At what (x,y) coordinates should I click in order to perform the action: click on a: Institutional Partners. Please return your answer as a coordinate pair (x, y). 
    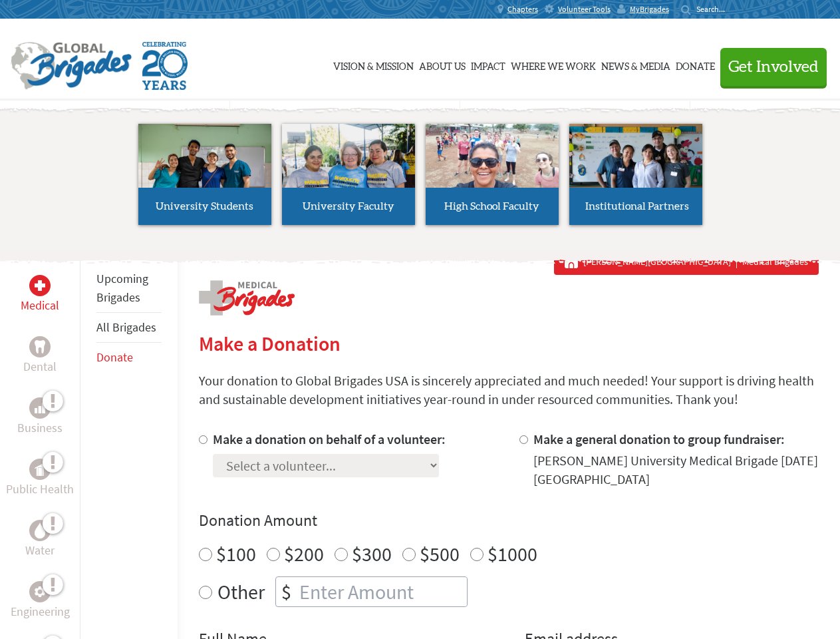
    Looking at the image, I should click on (636, 174).